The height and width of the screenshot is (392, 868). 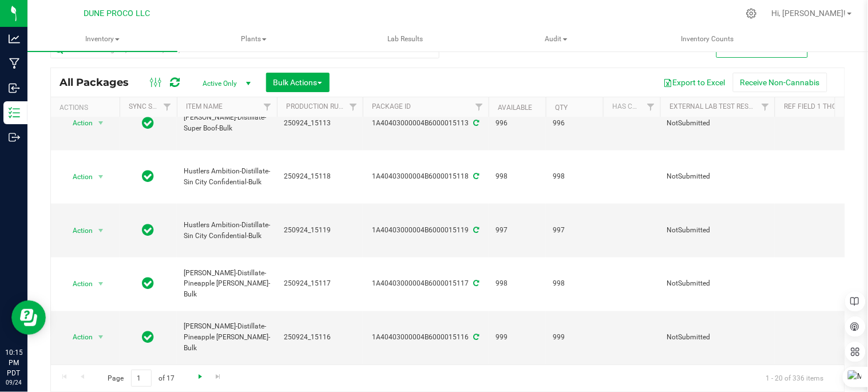 I want to click on p: 09/24, so click(x=14, y=382).